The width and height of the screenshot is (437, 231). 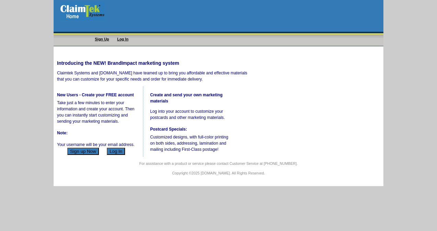 I want to click on button: Log In, so click(x=116, y=151).